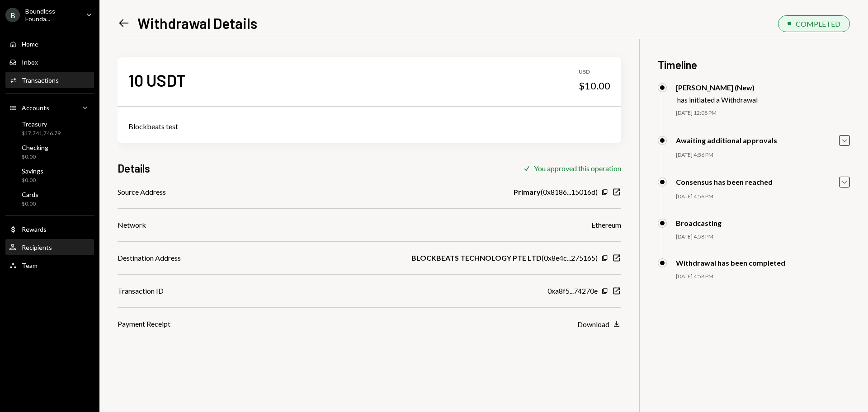 This screenshot has height=412, width=868. Describe the element at coordinates (50, 128) in the screenshot. I see `a: Treasury$17,741,746.79` at that location.